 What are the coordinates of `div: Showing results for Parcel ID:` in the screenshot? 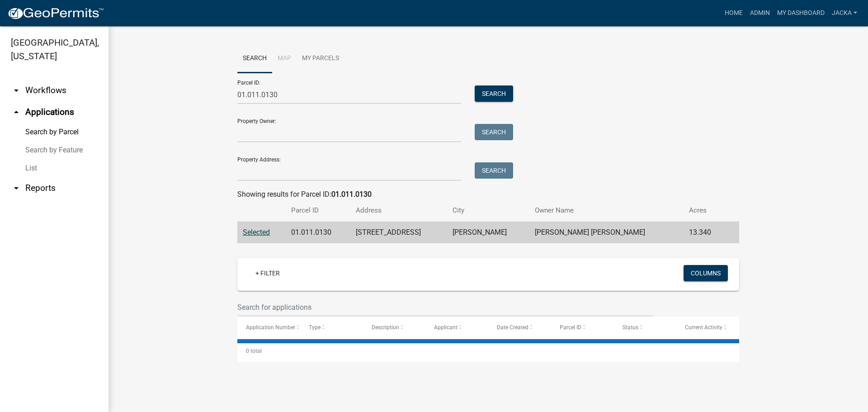 It's located at (488, 194).